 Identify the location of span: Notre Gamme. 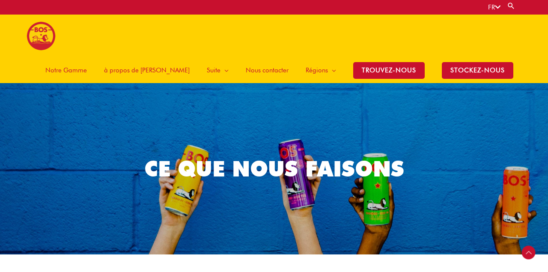
(66, 70).